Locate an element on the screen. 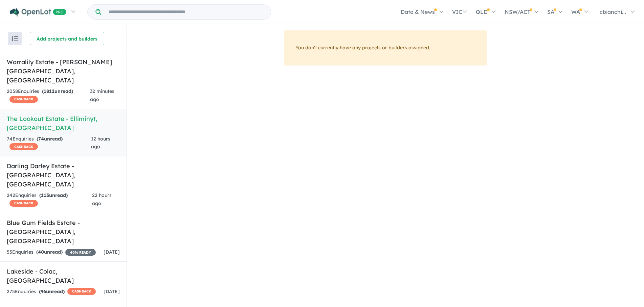  div: 242 Enquir ies is located at coordinates (49, 200).